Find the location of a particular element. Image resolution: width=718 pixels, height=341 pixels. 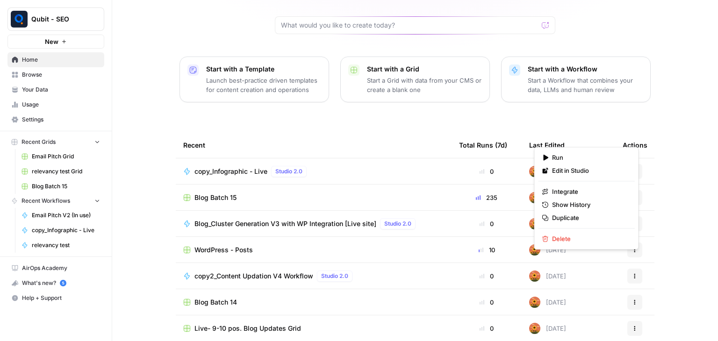

input: What would you like to create today? is located at coordinates (410, 25).